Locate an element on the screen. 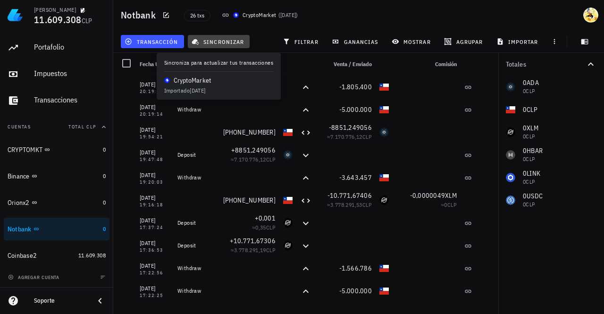 This screenshot has height=314, width=604. span: +8851,249056 is located at coordinates (253, 150).